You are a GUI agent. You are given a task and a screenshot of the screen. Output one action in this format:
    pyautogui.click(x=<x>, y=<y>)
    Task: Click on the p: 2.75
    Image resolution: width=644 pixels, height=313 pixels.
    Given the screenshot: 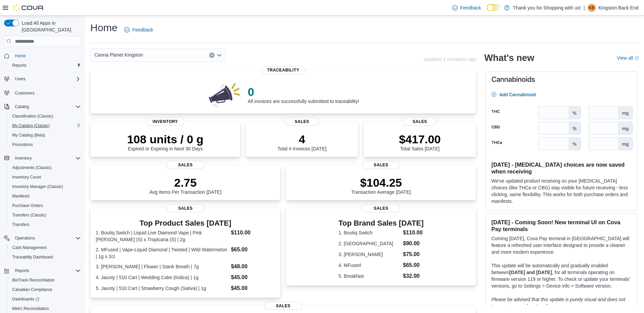 What is the action you would take?
    pyautogui.click(x=185, y=183)
    